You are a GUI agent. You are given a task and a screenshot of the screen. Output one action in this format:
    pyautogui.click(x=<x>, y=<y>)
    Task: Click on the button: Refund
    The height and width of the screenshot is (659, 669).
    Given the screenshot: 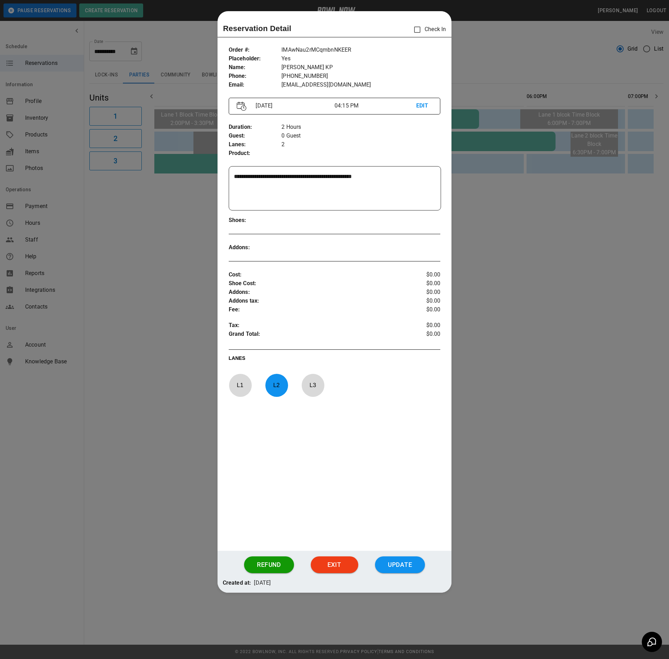 What is the action you would take?
    pyautogui.click(x=269, y=565)
    